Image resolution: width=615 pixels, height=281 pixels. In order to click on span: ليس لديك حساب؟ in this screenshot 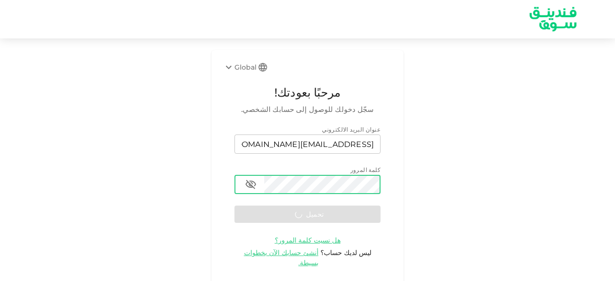, I will do `click(346, 253)`.